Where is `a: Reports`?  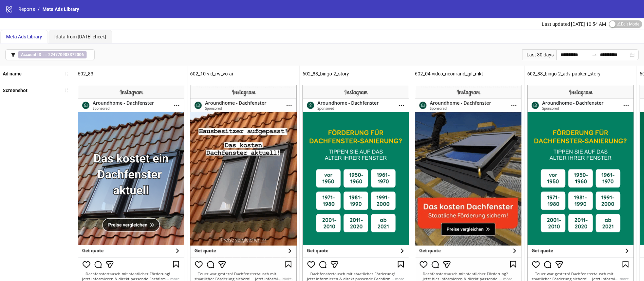 a: Reports is located at coordinates (26, 9).